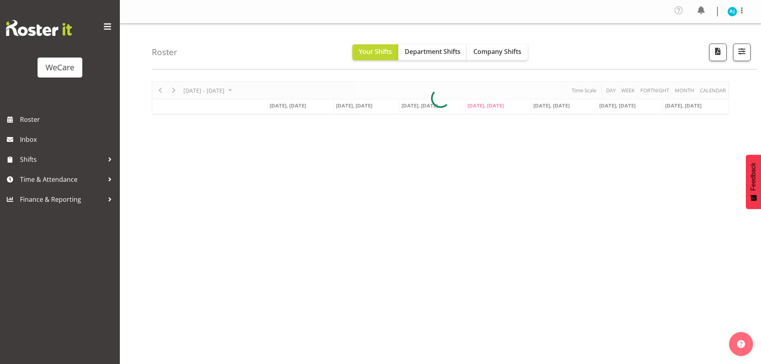  I want to click on span: Company Shifts, so click(497, 52).